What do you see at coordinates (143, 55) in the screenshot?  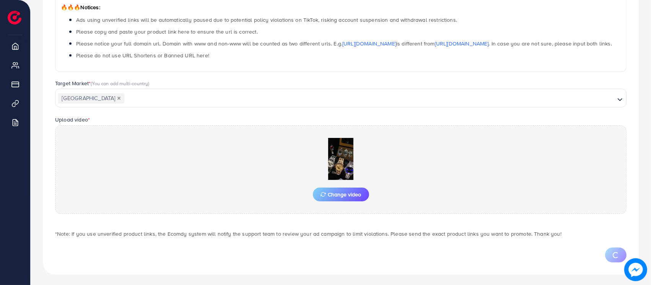 I see `span: Please do not use URL Shortens or Banned URL here!` at bounding box center [143, 55].